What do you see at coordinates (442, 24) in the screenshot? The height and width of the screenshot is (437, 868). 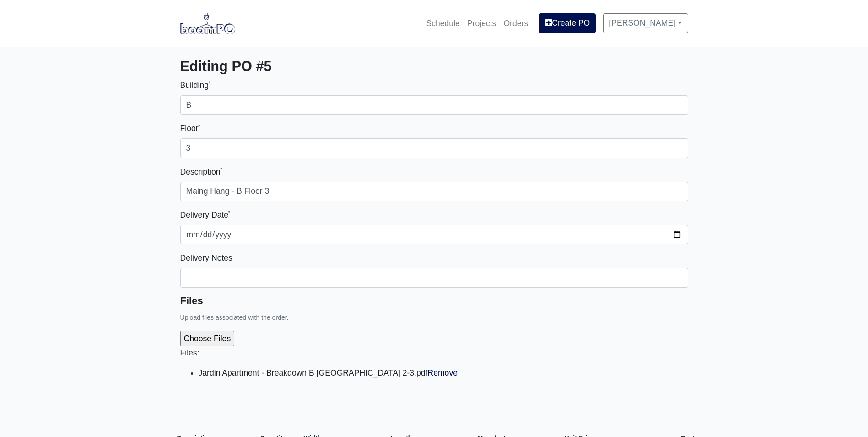 I see `a: Schedule` at bounding box center [442, 24].